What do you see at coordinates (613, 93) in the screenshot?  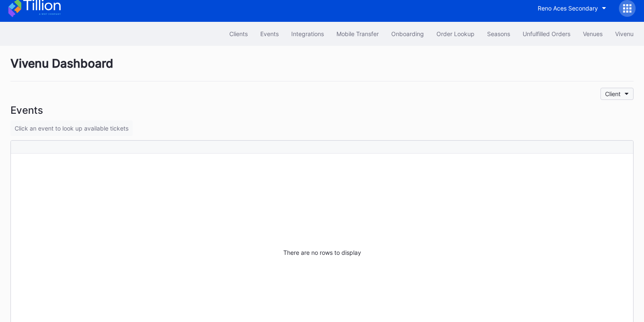 I see `div: Client` at bounding box center [613, 93].